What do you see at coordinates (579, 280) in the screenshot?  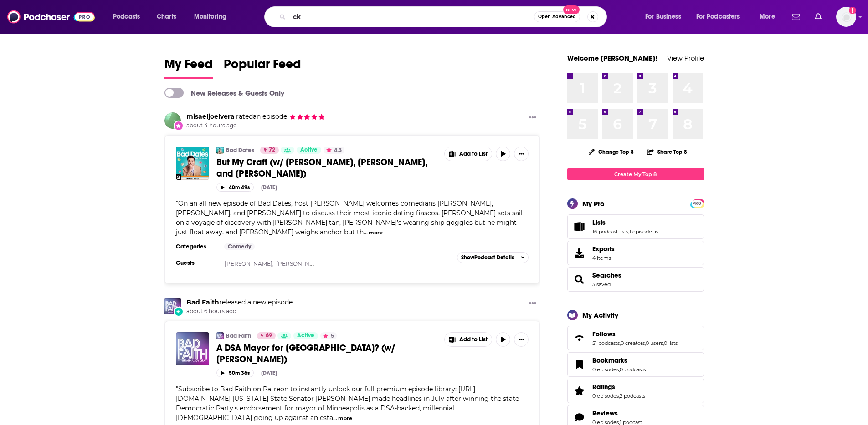 I see `a: Searches` at bounding box center [579, 280].